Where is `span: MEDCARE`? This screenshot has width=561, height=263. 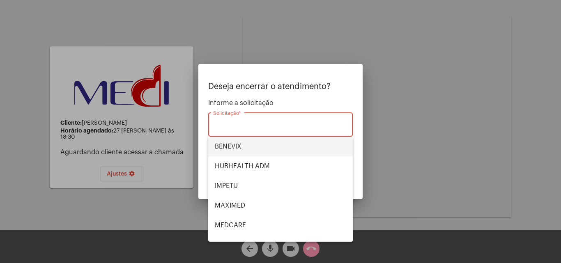
span: MEDCARE is located at coordinates (280, 225).